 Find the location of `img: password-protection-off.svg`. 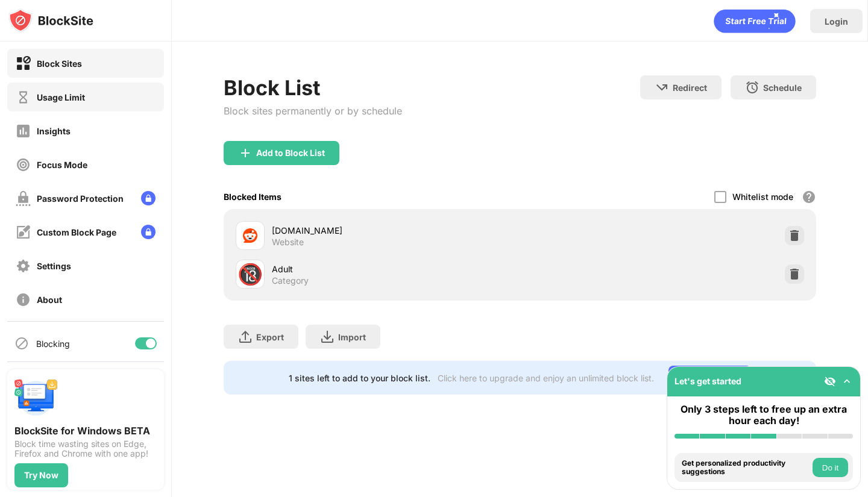

img: password-protection-off.svg is located at coordinates (23, 198).